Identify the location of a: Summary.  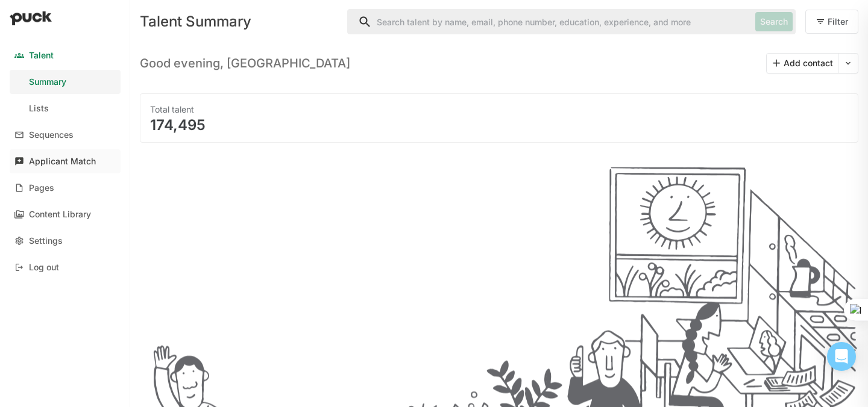
(65, 82).